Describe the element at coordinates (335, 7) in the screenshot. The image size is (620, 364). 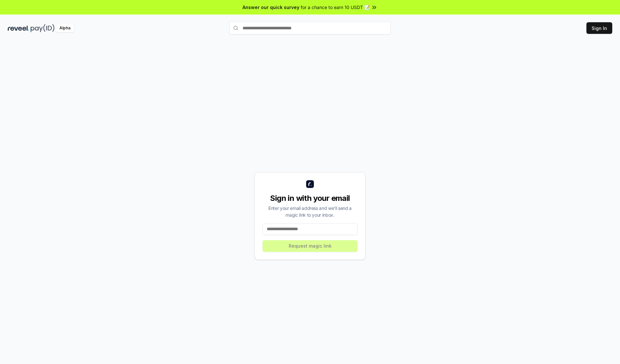
I see `span: for a chance to earn 10 USDT 📝` at that location.